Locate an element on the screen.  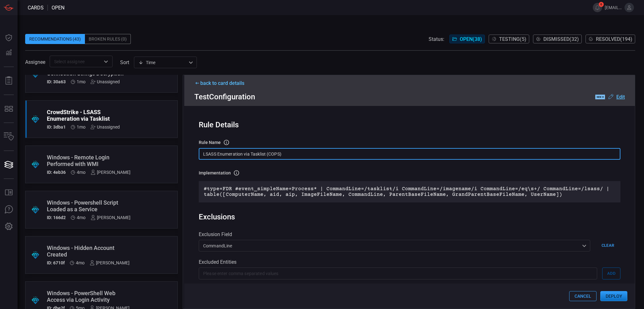
div: Windows - Hidden Account Created is located at coordinates (90, 252).